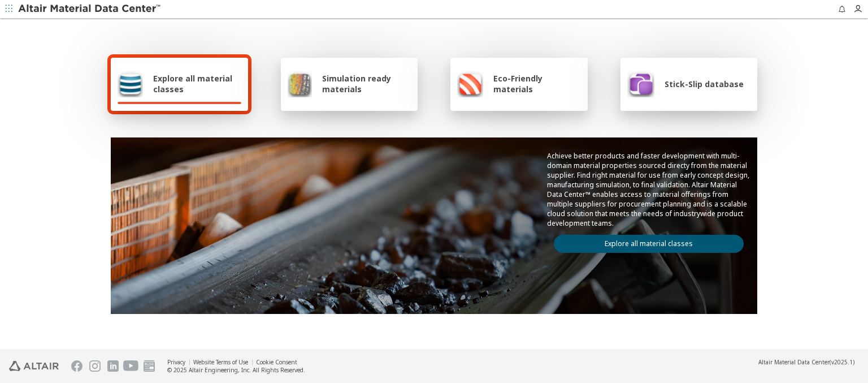  I want to click on span: Altair Material Data Center, so click(794, 362).